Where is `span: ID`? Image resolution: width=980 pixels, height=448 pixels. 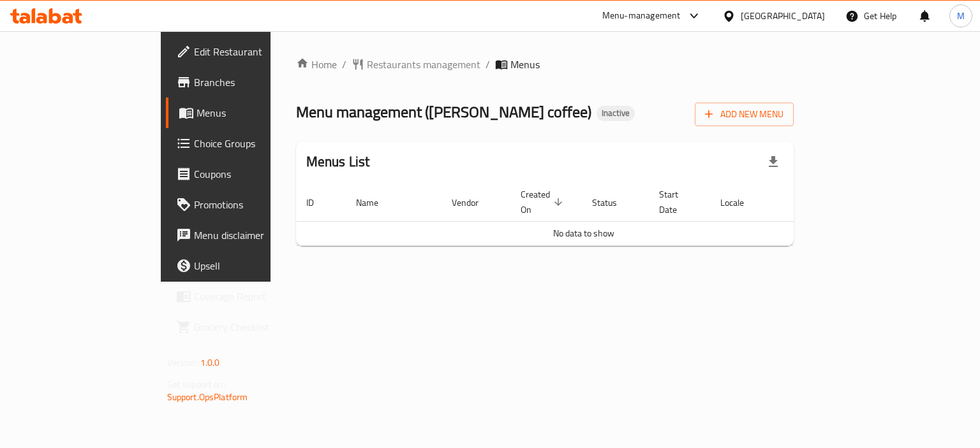 span: ID is located at coordinates (318, 203).